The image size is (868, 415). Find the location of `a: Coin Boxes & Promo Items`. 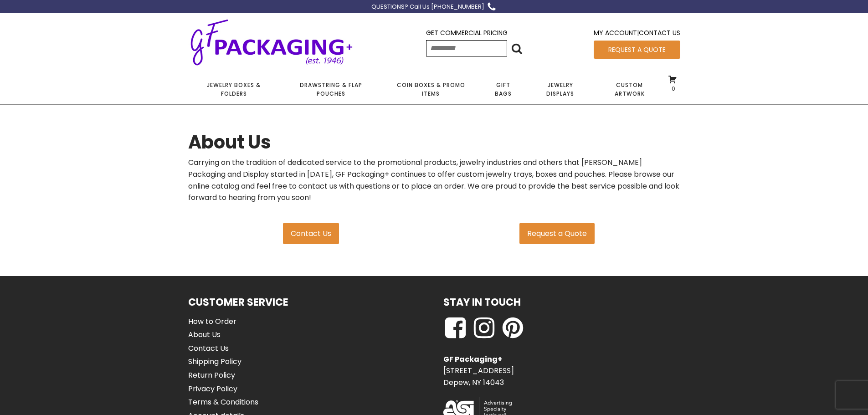

a: Coin Boxes & Promo Items is located at coordinates (431, 89).